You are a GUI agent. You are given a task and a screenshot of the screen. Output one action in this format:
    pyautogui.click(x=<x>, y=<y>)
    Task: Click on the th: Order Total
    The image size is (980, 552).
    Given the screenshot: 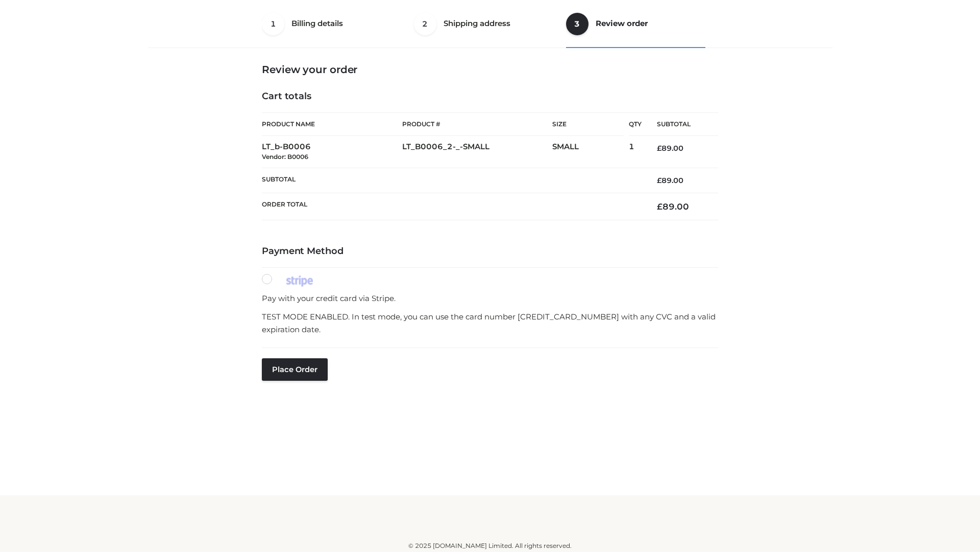 What is the action you would take?
    pyautogui.click(x=452, y=206)
    